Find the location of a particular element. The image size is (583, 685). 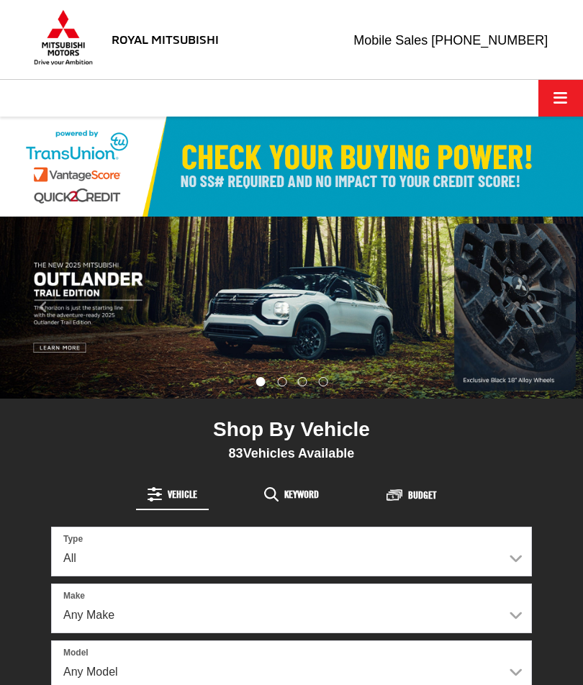

li: Go to slide number 2. is located at coordinates (281, 381).